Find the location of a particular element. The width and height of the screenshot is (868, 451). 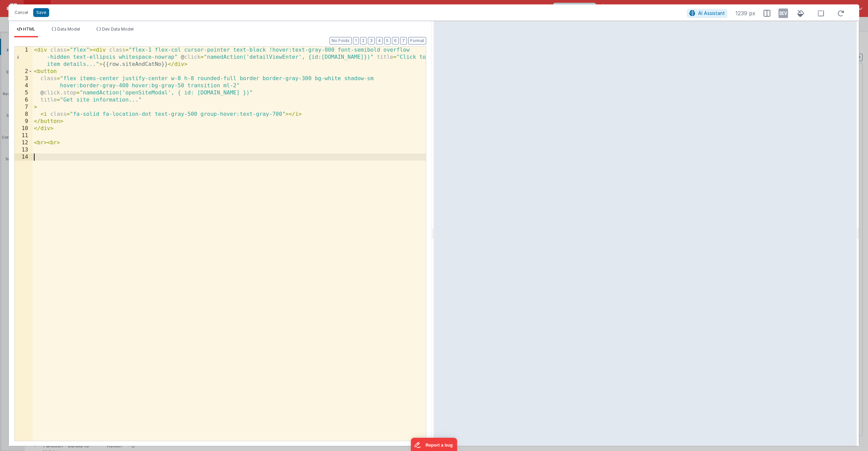

button: Save is located at coordinates (41, 12).